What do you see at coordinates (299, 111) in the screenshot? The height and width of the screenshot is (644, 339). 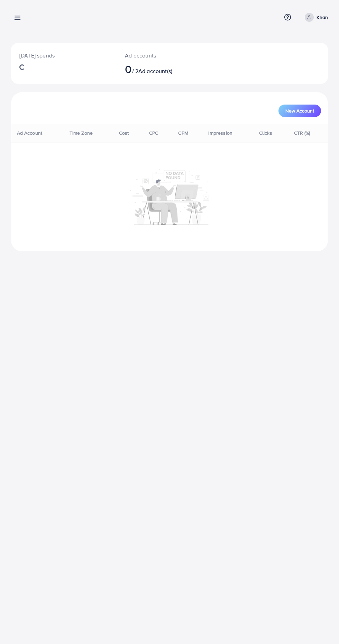 I see `span: New Account` at bounding box center [299, 111].